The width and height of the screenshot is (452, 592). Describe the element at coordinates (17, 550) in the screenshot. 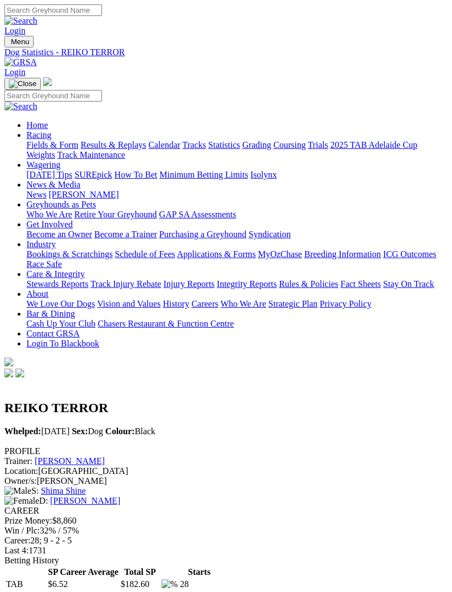

I see `span: Last 4:` at that location.